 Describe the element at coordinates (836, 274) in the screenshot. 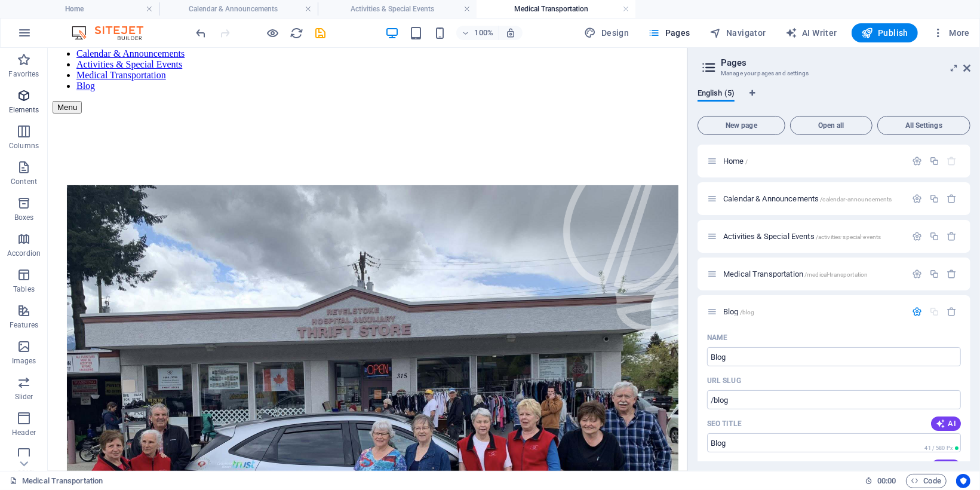

I see `span: /medical-transportation` at that location.